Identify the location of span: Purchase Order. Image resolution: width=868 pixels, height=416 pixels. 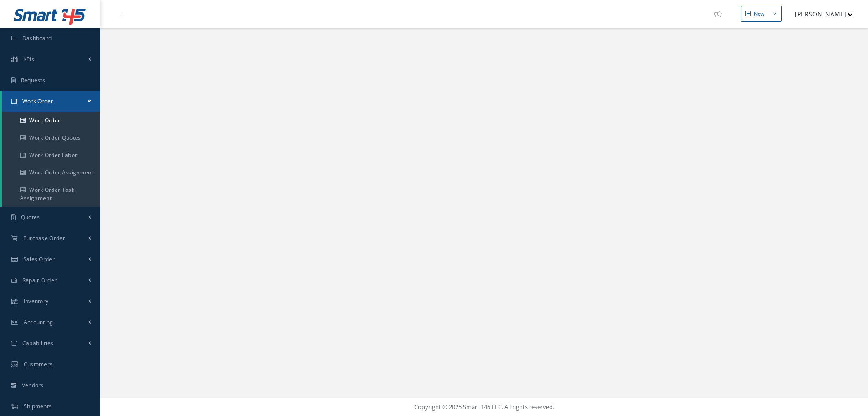
(45, 238).